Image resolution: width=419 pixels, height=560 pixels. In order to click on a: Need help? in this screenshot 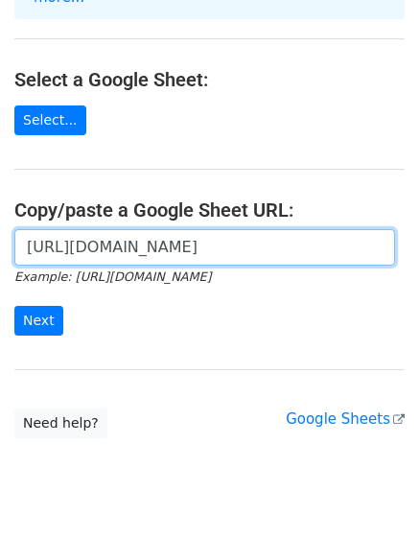, I will do `click(60, 423)`.